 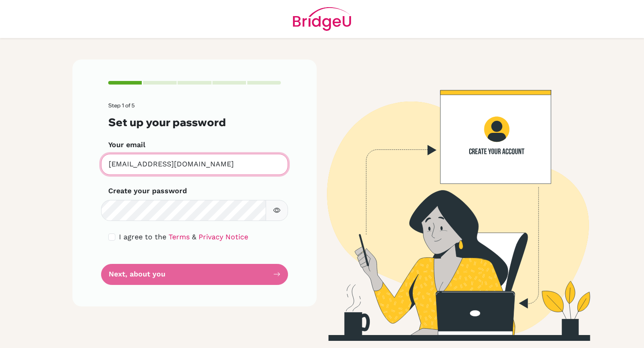 I want to click on label: Your email, so click(x=126, y=145).